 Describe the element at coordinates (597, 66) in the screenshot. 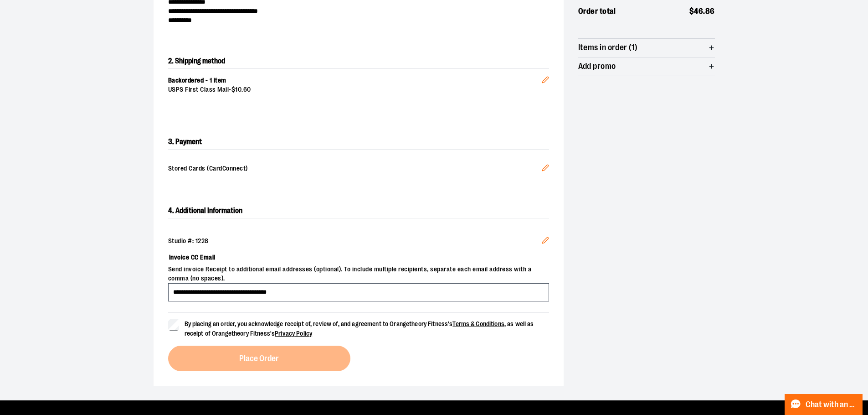

I see `span: Add promo` at that location.